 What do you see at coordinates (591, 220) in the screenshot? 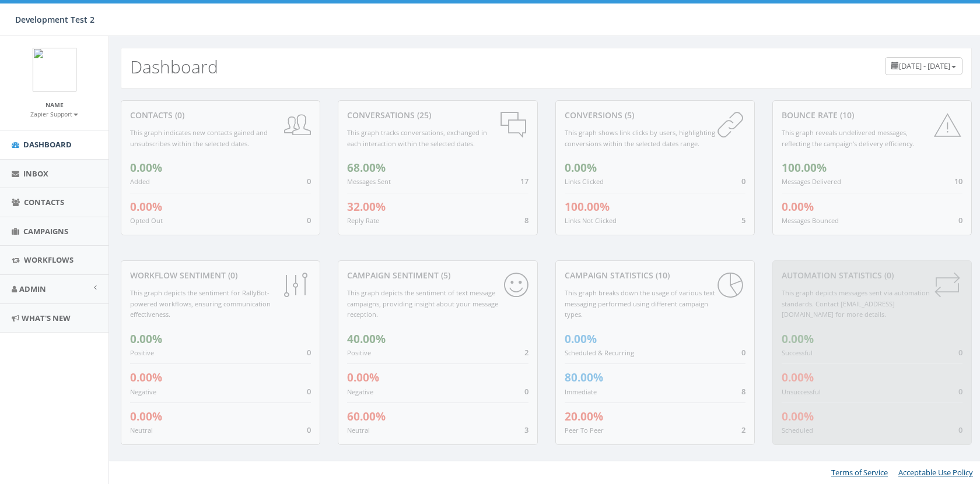
I see `small: Links Not Clicked` at bounding box center [591, 220].